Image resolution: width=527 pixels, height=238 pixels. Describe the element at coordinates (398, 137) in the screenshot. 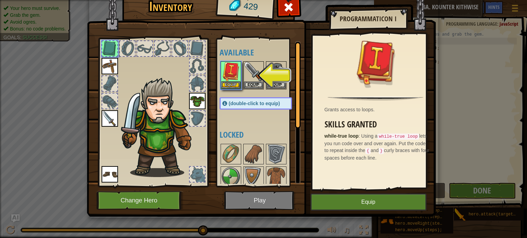

I see `code: while-true loop` at that location.